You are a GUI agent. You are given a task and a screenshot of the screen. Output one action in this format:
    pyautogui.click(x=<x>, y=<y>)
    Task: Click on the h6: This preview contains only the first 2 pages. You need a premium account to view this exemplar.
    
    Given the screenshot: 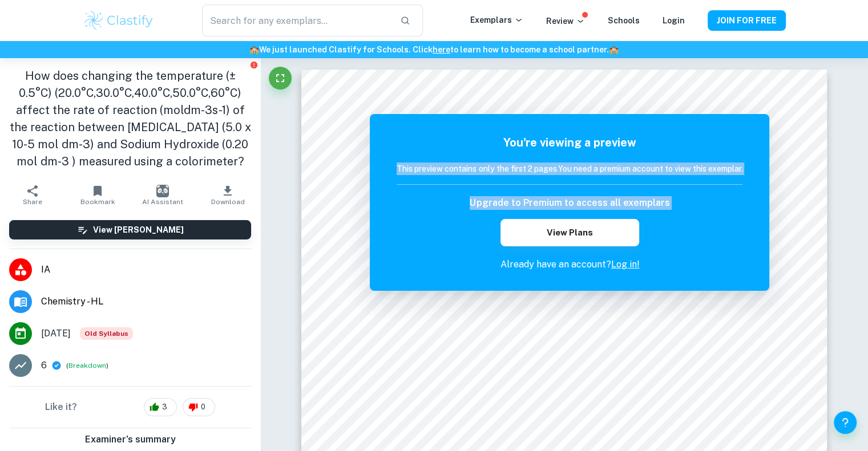 What is the action you would take?
    pyautogui.click(x=569, y=169)
    